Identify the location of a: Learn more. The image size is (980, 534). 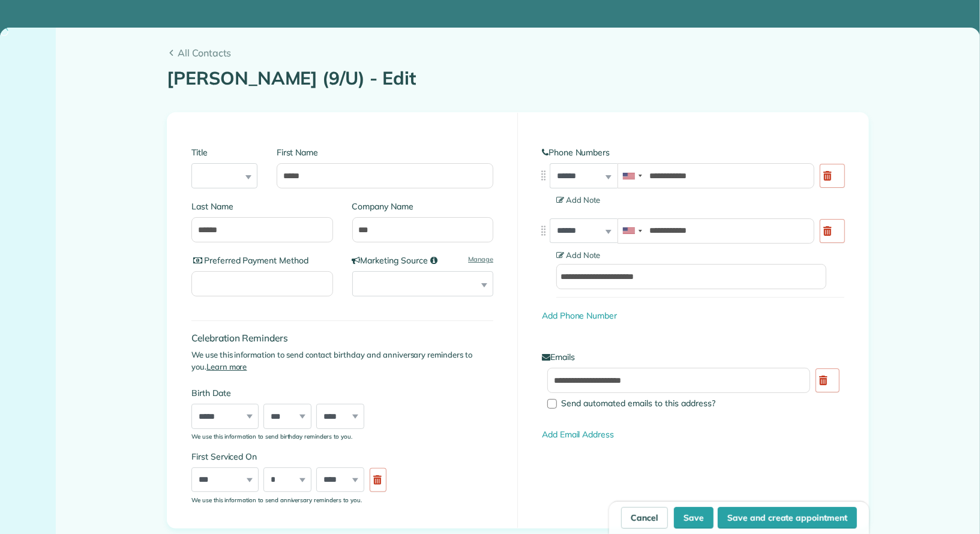
(227, 367).